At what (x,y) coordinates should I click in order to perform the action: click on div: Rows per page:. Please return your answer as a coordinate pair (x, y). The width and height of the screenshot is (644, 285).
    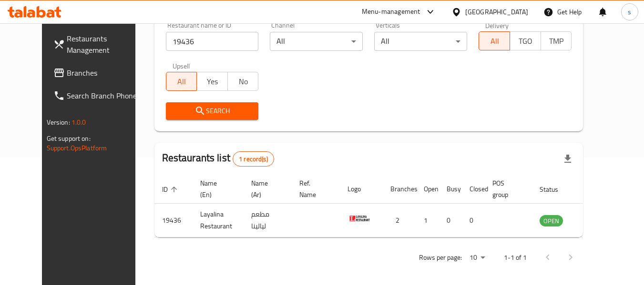
    Looking at the image, I should click on (477, 258).